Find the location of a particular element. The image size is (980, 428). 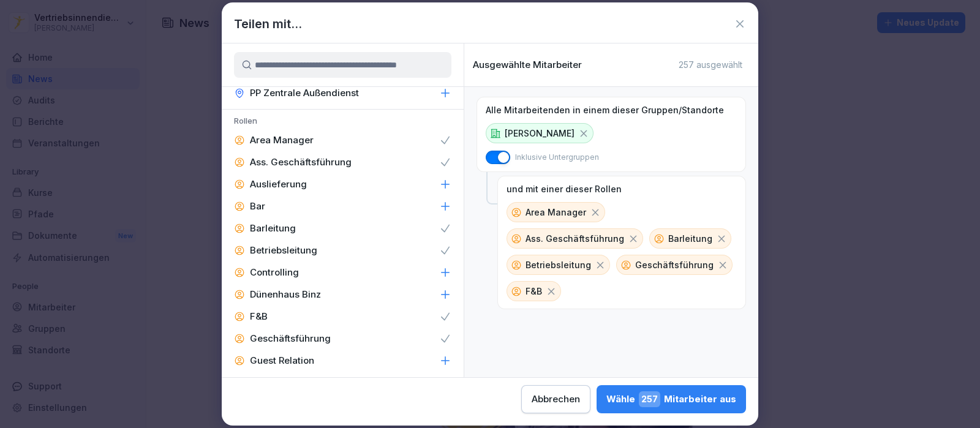

button: Wähle257Mitarbeiter aus is located at coordinates (671, 399).